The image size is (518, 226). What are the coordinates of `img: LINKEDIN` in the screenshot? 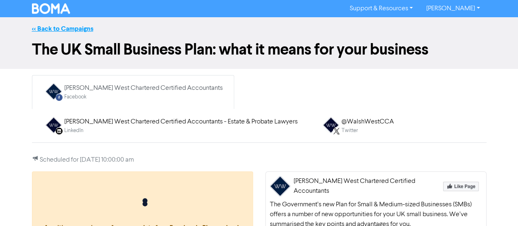 It's located at (54, 125).